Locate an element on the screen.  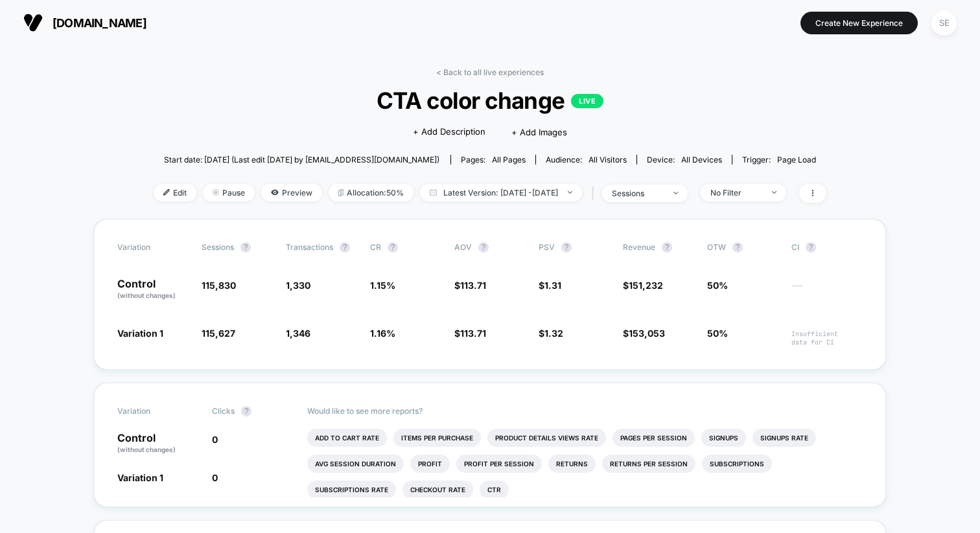
span: all pages is located at coordinates (509, 159).